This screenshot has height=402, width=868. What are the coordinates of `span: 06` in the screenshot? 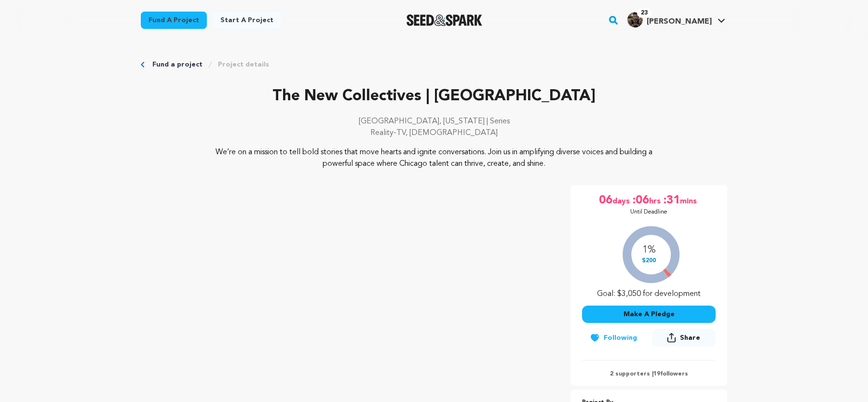 It's located at (606, 200).